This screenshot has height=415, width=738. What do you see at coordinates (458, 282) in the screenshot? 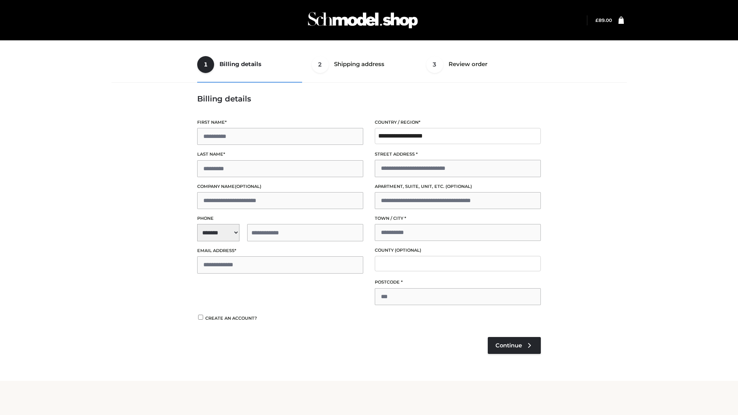
I see `label: Postcode` at bounding box center [458, 282].